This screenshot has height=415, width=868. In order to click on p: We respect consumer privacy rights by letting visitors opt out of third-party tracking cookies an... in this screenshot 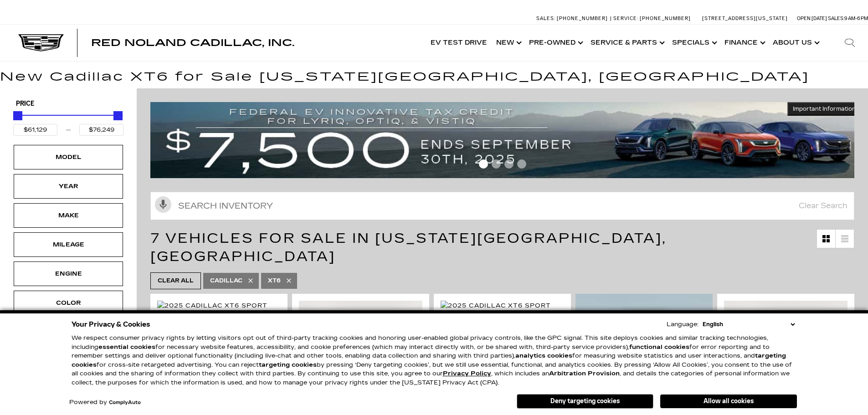, I will do `click(434, 361)`.